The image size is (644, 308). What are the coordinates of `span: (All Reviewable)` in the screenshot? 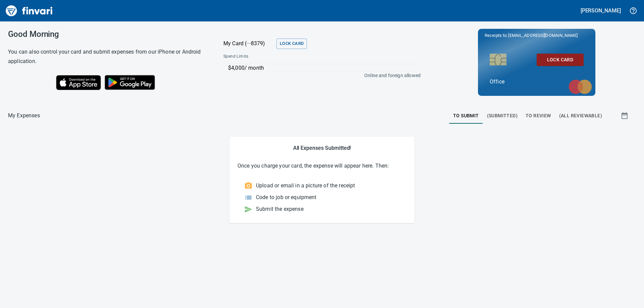 It's located at (580, 116).